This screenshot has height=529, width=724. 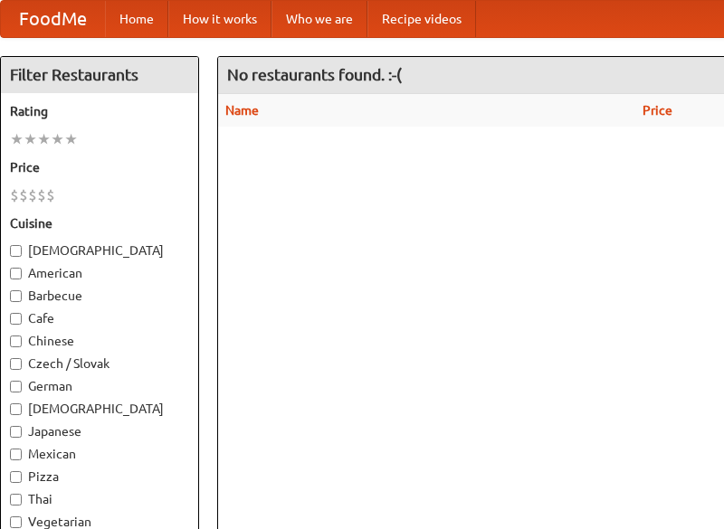 I want to click on a: FoodMe, so click(x=52, y=19).